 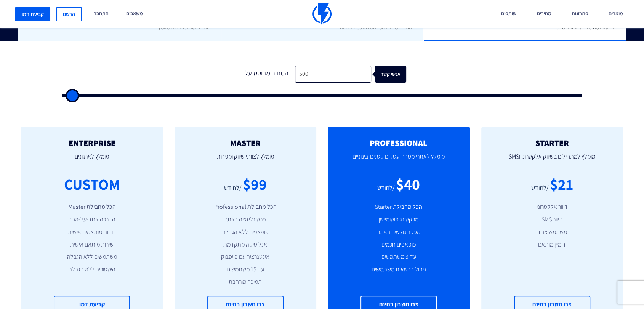 I want to click on li: שירות מותאם אישית, so click(x=92, y=245).